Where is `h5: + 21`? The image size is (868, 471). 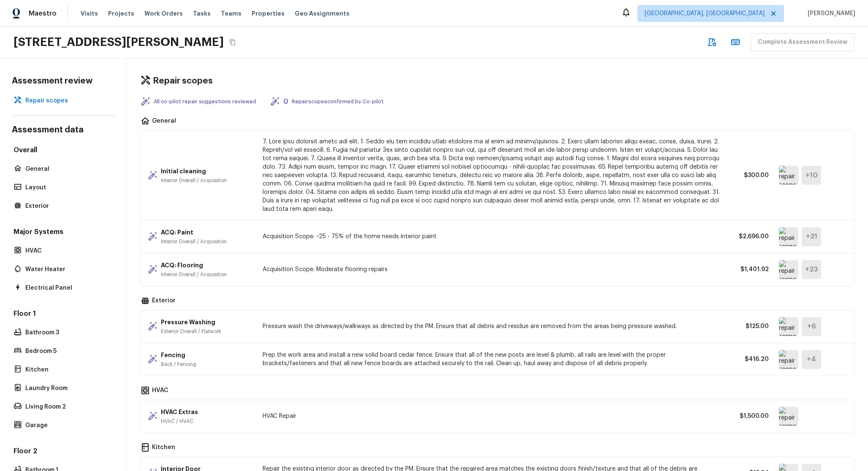 h5: + 21 is located at coordinates (811, 237).